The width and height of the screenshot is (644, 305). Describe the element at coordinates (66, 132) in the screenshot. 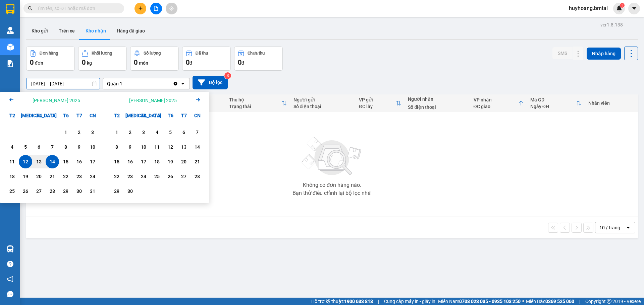

I see `div: 1` at that location.